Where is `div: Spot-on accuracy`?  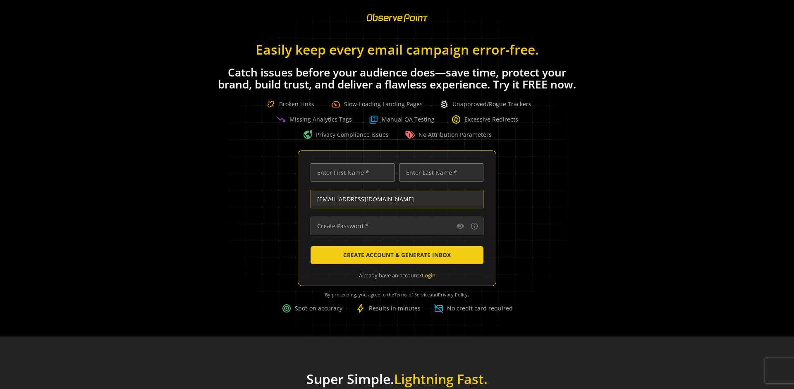
div: Spot-on accuracy is located at coordinates (312, 308).